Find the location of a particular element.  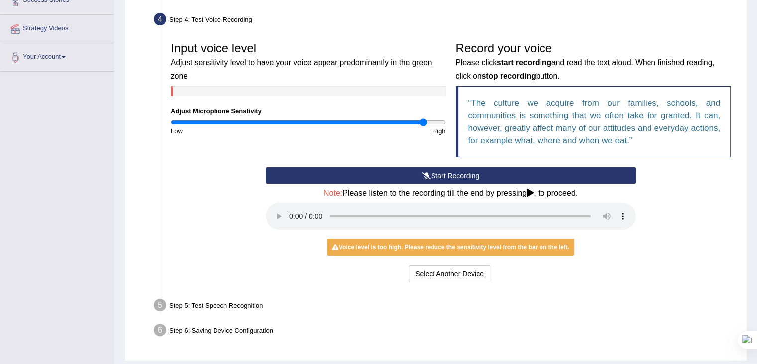

label: Adjust Microphone Senstivity is located at coordinates (216, 111).